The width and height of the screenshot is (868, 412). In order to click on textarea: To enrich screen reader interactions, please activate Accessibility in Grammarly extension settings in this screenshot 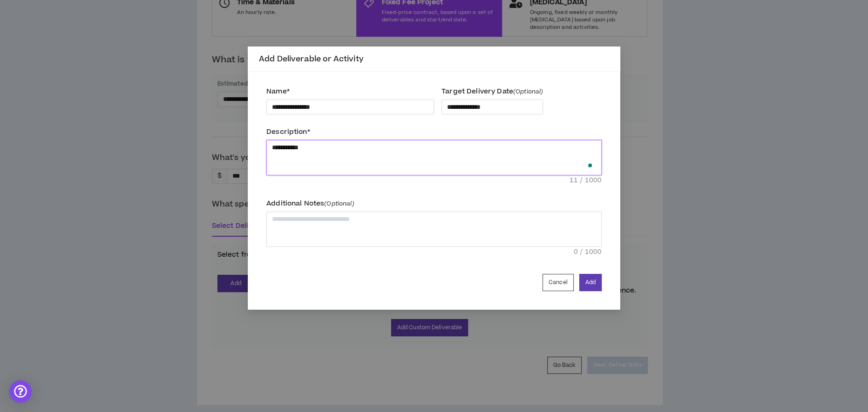, I will do `click(434, 157)`.